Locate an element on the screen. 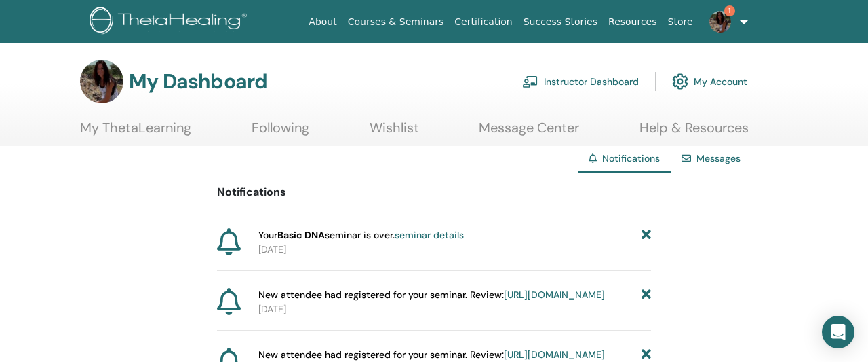  a: Courses & Seminars is located at coordinates (396, 22).